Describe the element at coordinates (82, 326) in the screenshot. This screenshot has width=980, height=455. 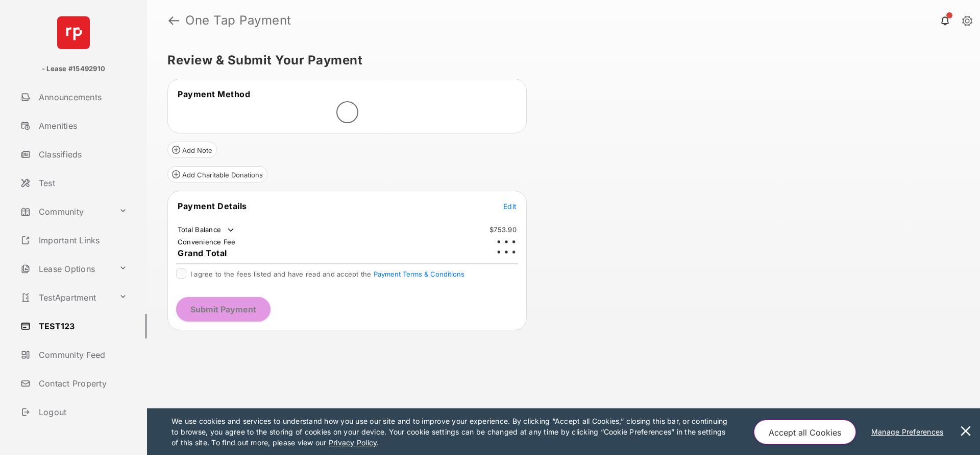
I see `a: TEST123` at that location.